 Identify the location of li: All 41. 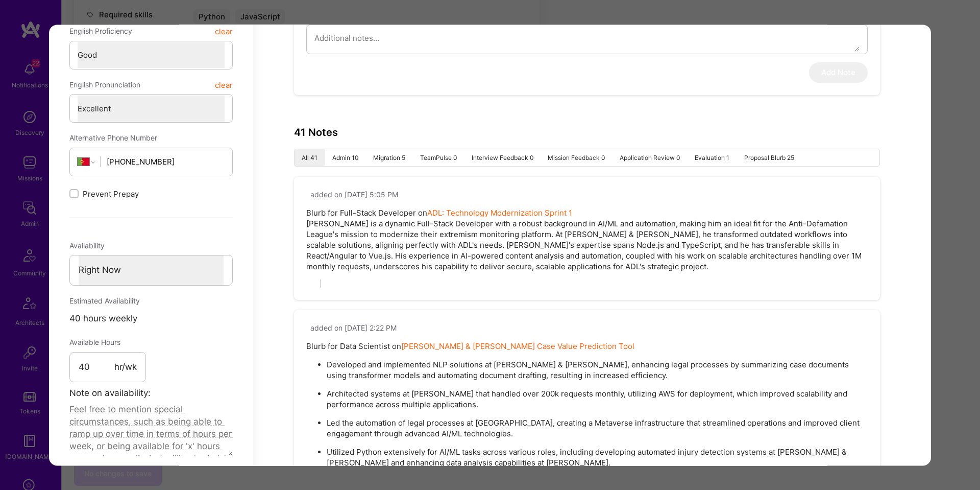
(310, 157).